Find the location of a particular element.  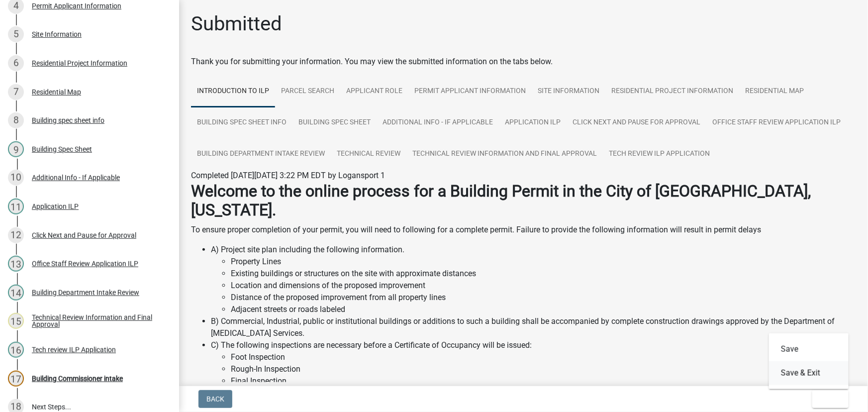

div: Thank you for submitting your information. You may view the submitted information on the tabs below. is located at coordinates (523, 62).